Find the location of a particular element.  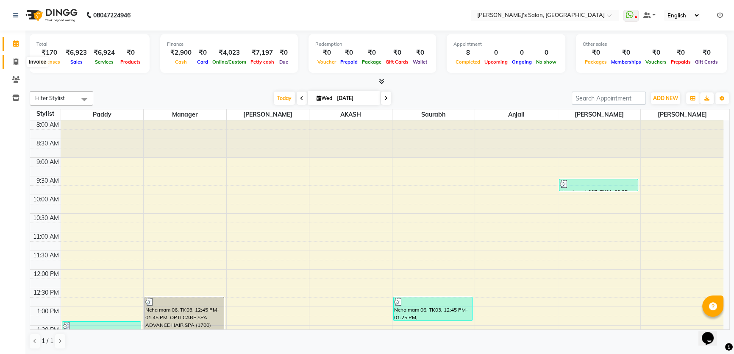

span: Paddy is located at coordinates (102, 114).